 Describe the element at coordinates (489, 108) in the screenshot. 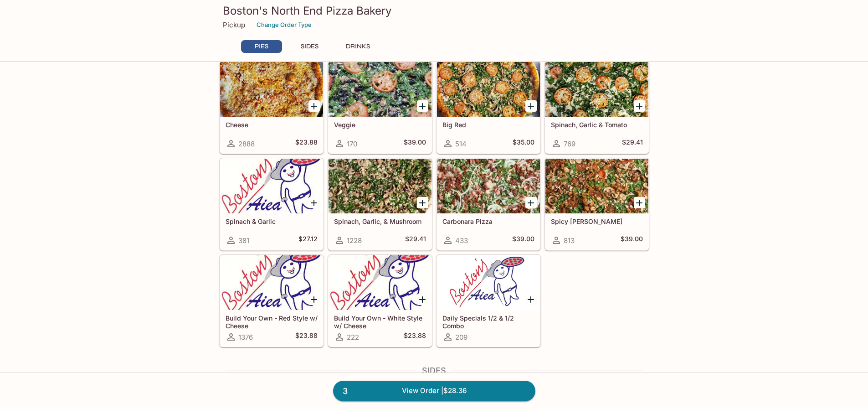

I see `a: Big Red514$35.00` at that location.